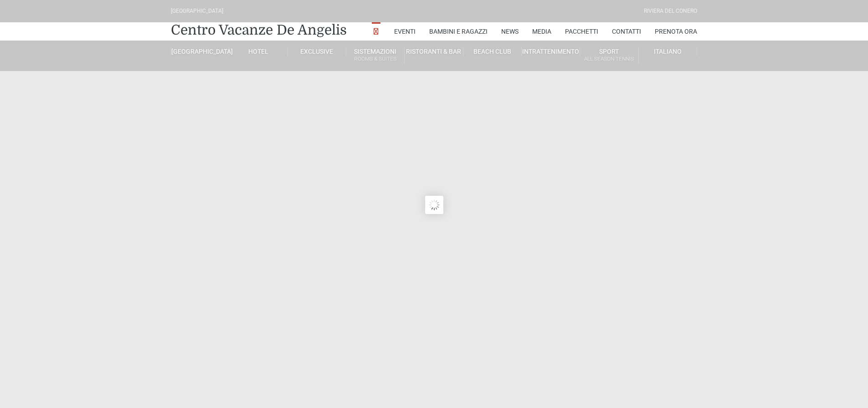  I want to click on small: Rooms & Suites, so click(375, 58).